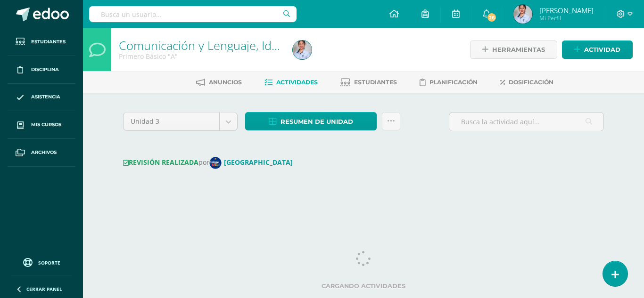 The width and height of the screenshot is (644, 298). I want to click on a: Resumen de unidad, so click(310, 121).